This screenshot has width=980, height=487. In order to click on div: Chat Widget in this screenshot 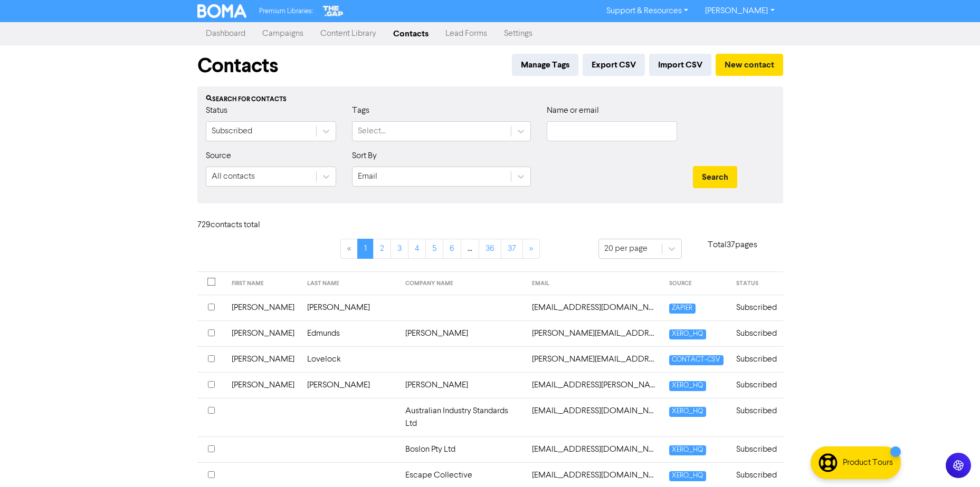, I will do `click(953, 462)`.